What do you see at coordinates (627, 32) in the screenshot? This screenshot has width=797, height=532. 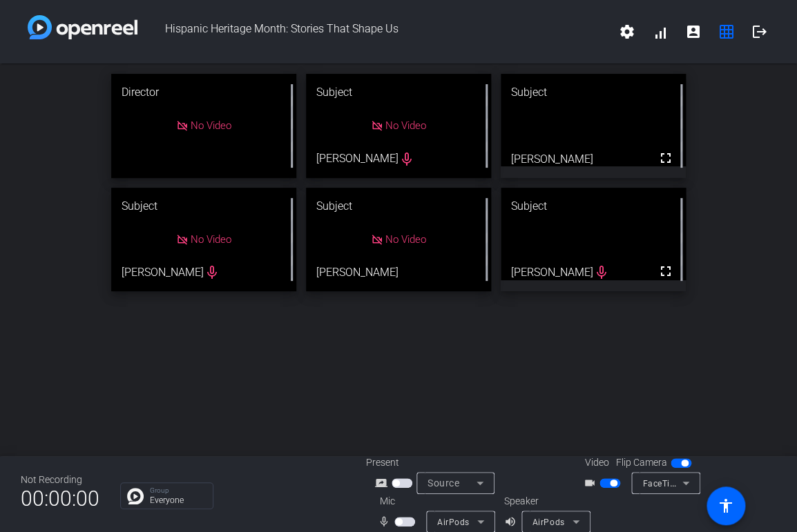 I see `mat-icon: settings` at bounding box center [627, 32].